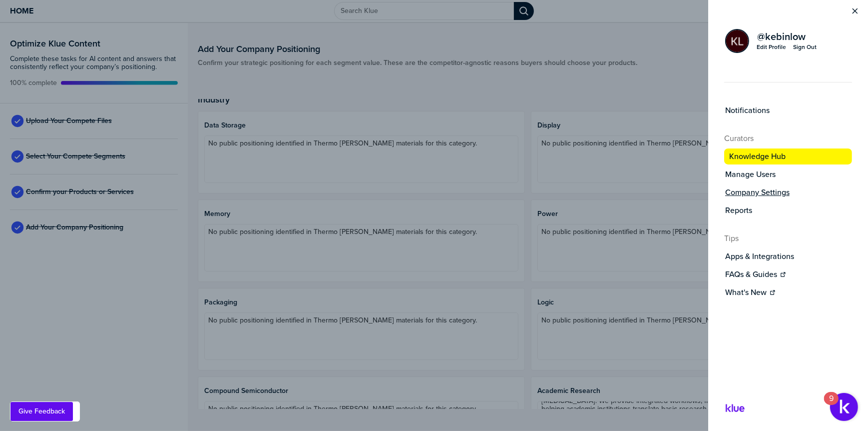 Image resolution: width=868 pixels, height=431 pixels. I want to click on a: Edit Profile, so click(772, 47).